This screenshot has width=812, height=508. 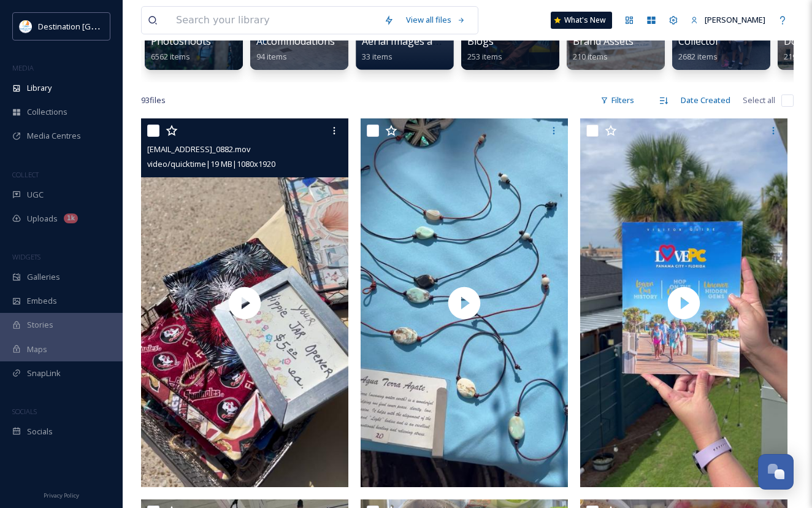 I want to click on span: Media Centres, so click(x=54, y=135).